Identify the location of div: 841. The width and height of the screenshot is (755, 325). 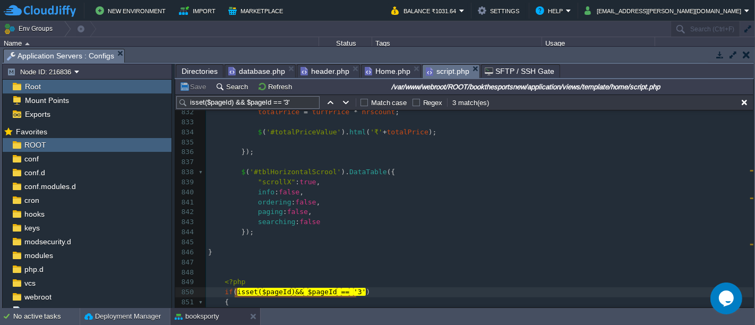
(186, 202).